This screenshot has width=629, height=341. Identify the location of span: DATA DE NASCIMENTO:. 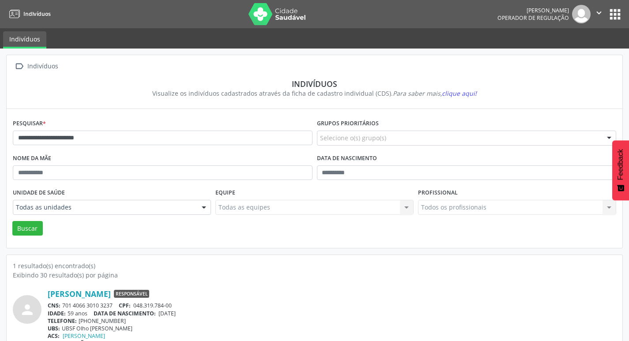
(125, 314).